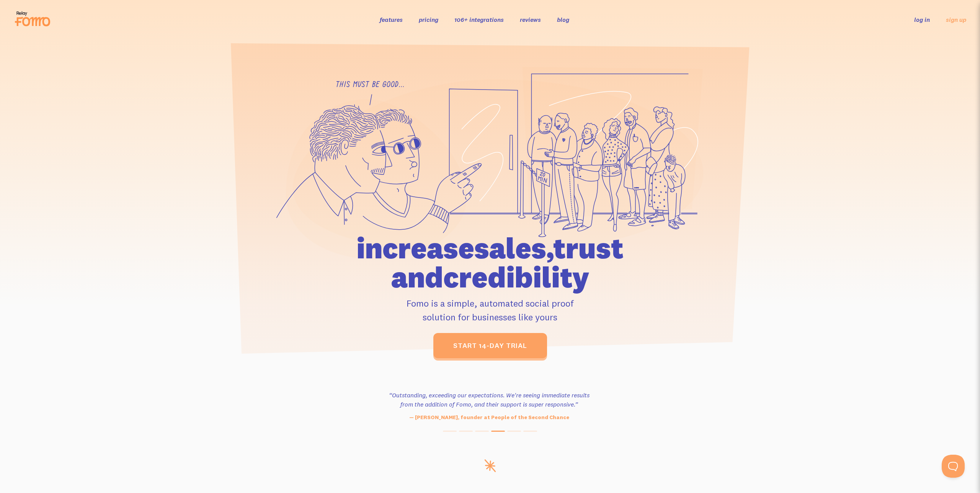 Image resolution: width=980 pixels, height=493 pixels. I want to click on a: reviews, so click(530, 20).